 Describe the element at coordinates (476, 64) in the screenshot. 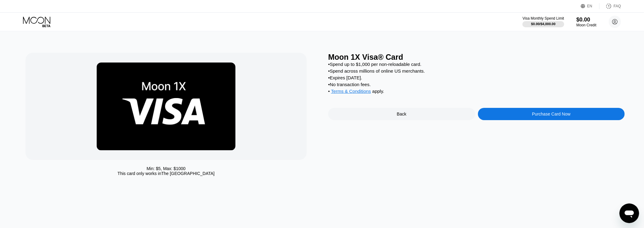

I see `div: • Spend up to $1,000 per non-reloadable card.` at that location.